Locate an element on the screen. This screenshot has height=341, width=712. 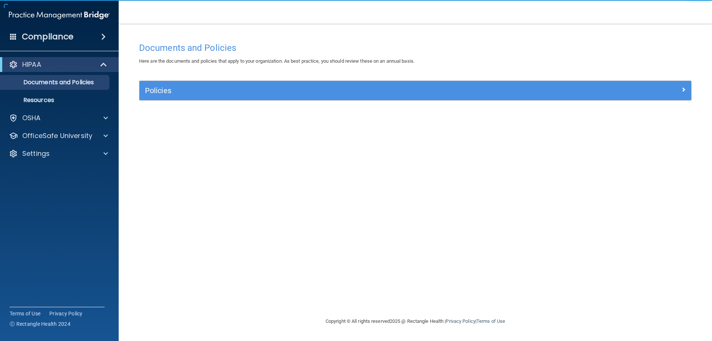
p: OSHA is located at coordinates (32, 118).